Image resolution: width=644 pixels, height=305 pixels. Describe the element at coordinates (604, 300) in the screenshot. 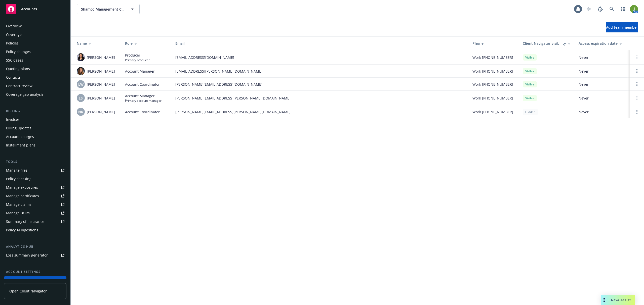

I see `div: Drag to move` at that location.